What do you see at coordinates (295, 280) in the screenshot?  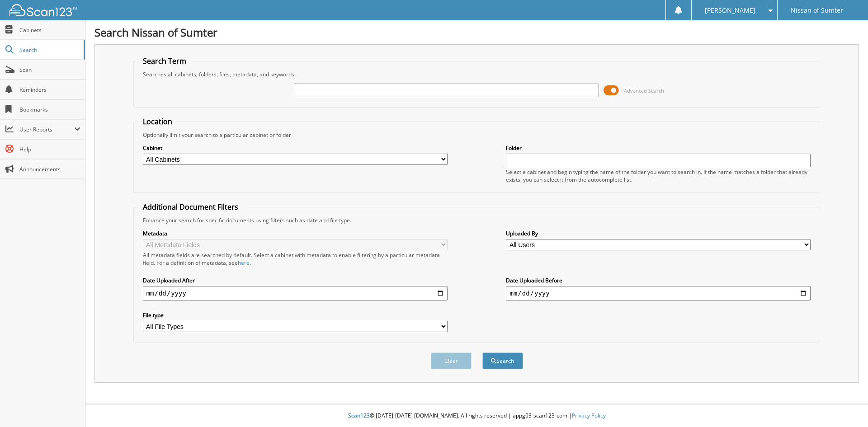 I see `label: Date Uploaded After` at bounding box center [295, 280].